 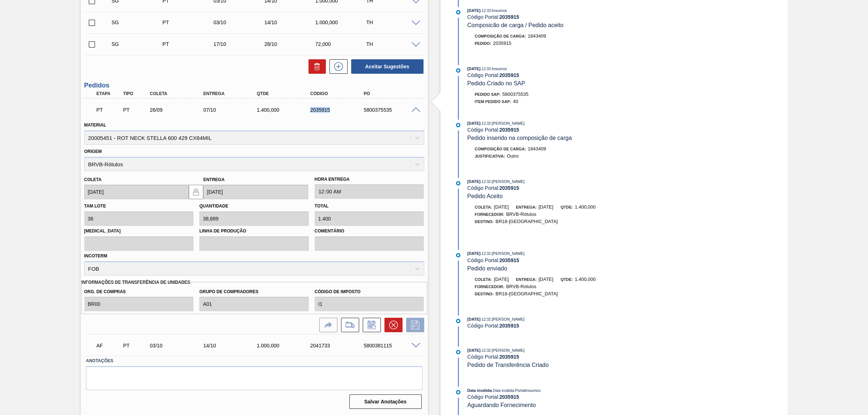 What do you see at coordinates (486, 124) in the screenshot?
I see `span: - 12:33` at bounding box center [486, 124].